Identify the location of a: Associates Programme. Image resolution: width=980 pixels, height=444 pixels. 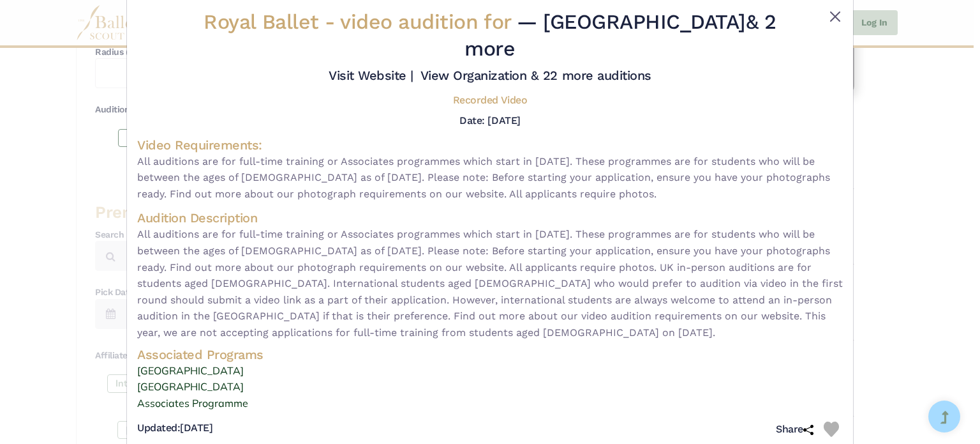
(490, 404).